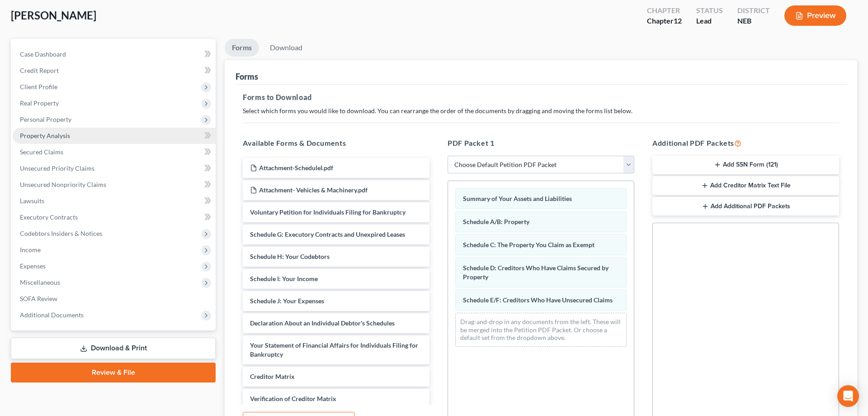 The height and width of the screenshot is (416, 868). Describe the element at coordinates (541, 111) in the screenshot. I see `p: Select which forms you would like to download. You can rearrange the order of the documents by dr...` at that location.